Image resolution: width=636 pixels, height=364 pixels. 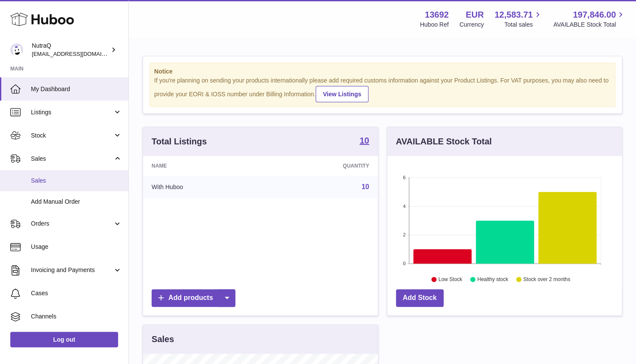 I want to click on div: NutraQ, so click(x=70, y=50).